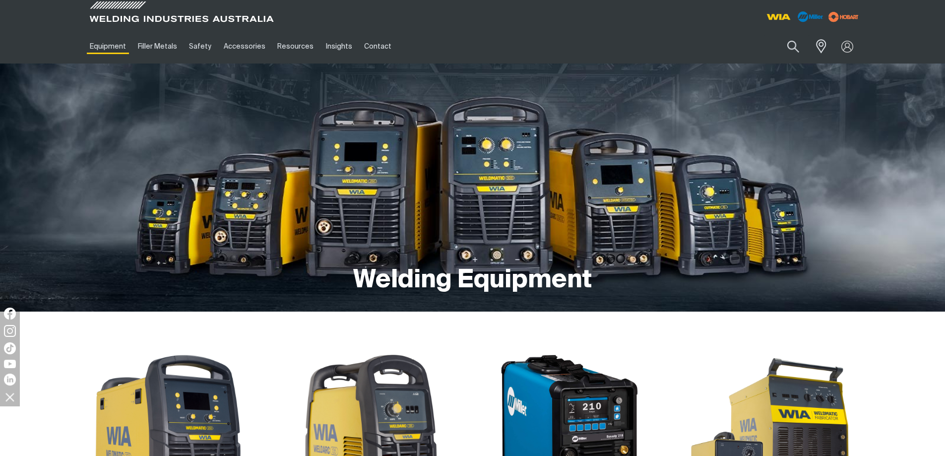 The image size is (945, 456). Describe the element at coordinates (108, 46) in the screenshot. I see `a: Equipment` at that location.